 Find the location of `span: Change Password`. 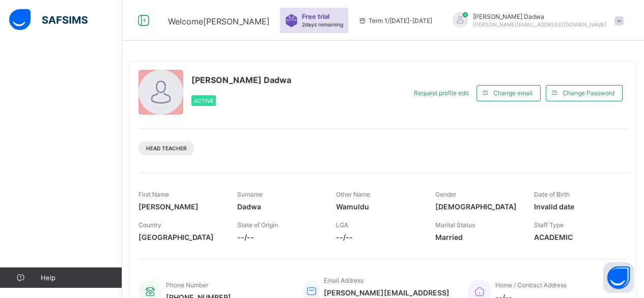

span: Change Password is located at coordinates (588, 93).